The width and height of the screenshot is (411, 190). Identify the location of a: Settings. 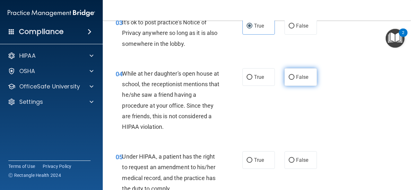
(50, 102).